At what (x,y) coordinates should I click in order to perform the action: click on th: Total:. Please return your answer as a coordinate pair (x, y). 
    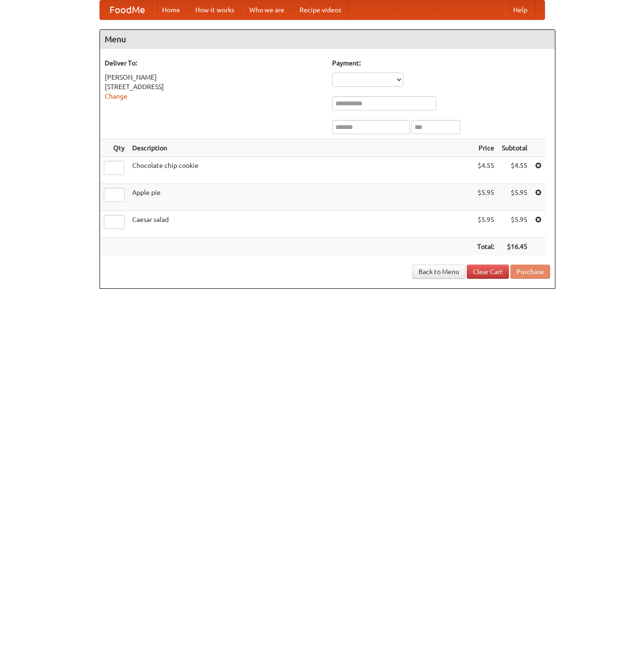
    Looking at the image, I should click on (485, 246).